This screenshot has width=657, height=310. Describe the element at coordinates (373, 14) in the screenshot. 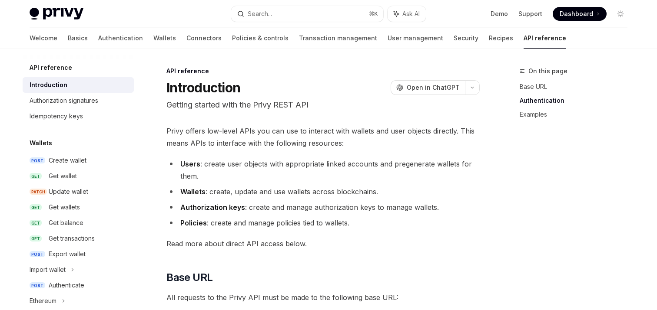

I see `span: ⌘ K` at that location.